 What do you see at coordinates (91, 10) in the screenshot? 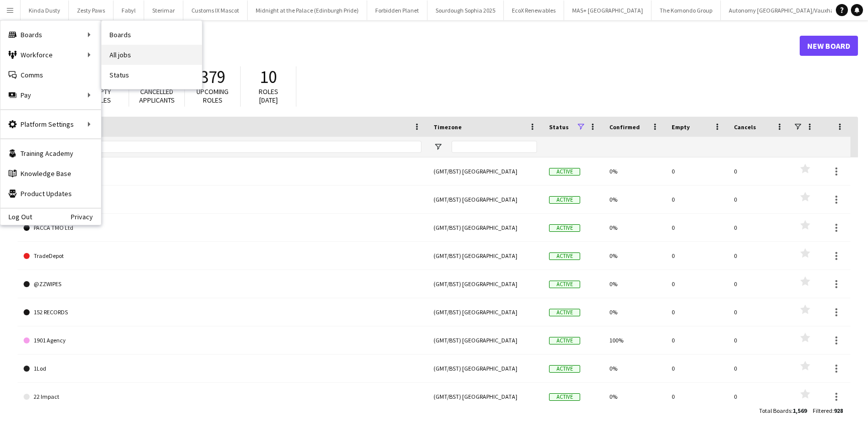
I see `button: Zesty Paws` at bounding box center [91, 10].